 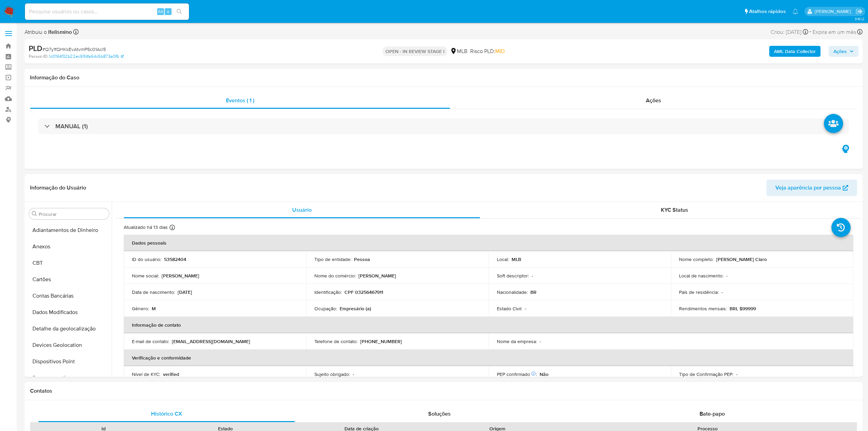 I want to click on div: MANUAL (1), so click(x=444, y=126).